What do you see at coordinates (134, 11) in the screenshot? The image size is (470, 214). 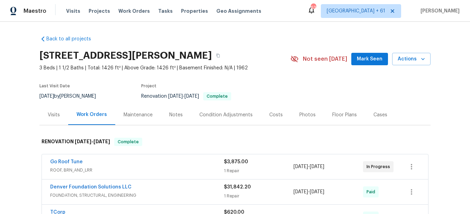 I see `span: Work Orders` at bounding box center [134, 11].